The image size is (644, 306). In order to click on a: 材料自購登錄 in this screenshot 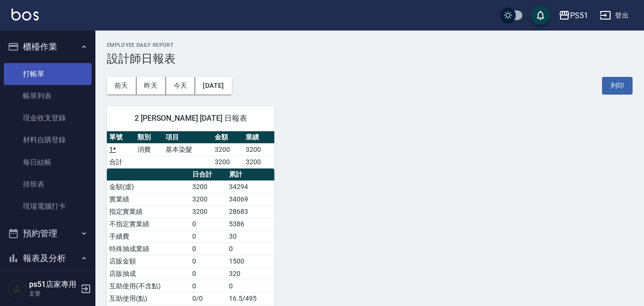, I will do `click(48, 140)`.